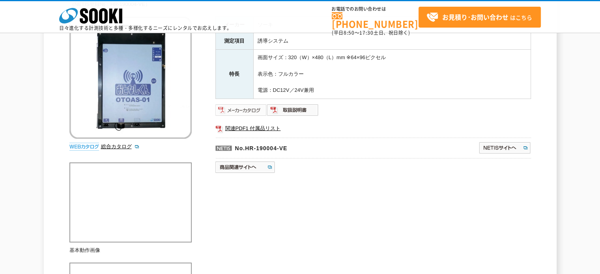 The image size is (600, 274). Describe the element at coordinates (479, 17) in the screenshot. I see `span: はこちら` at that location.